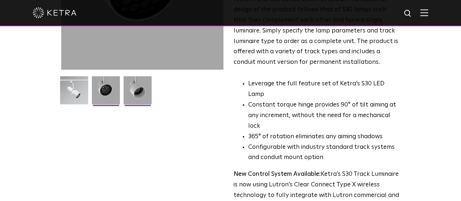 The image size is (461, 201). What do you see at coordinates (74, 93) in the screenshot?
I see `img: S30-Track-Luminaire-2021-Web-Square` at bounding box center [74, 93].